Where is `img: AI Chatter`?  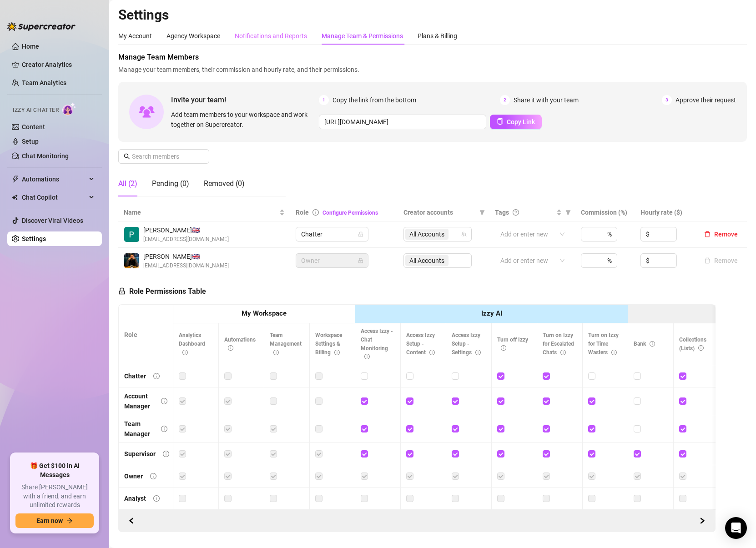
img: AI Chatter is located at coordinates (69, 109).